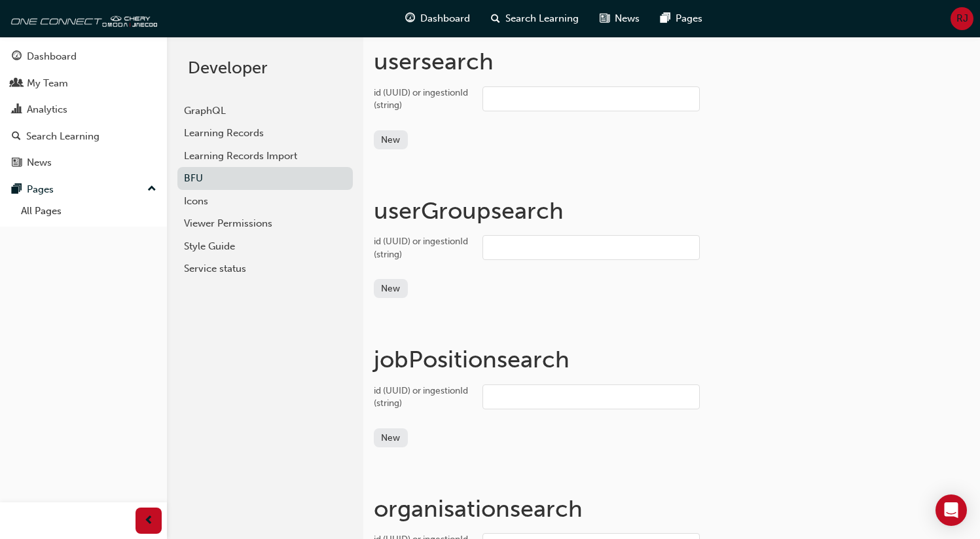  What do you see at coordinates (265, 111) in the screenshot?
I see `div: GraphQL` at bounding box center [265, 111].